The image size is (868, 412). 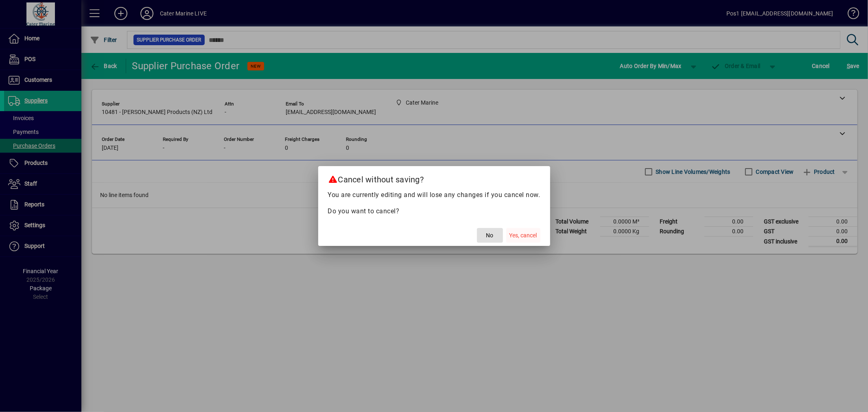 I want to click on button: No, so click(x=490, y=235).